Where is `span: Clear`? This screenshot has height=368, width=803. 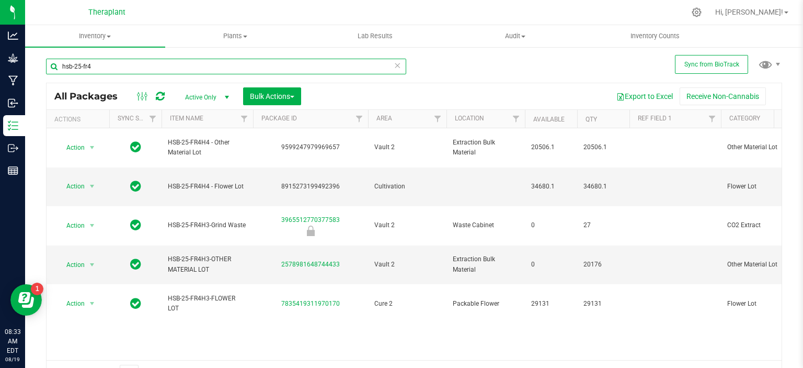
span: Clear is located at coordinates (397, 65).